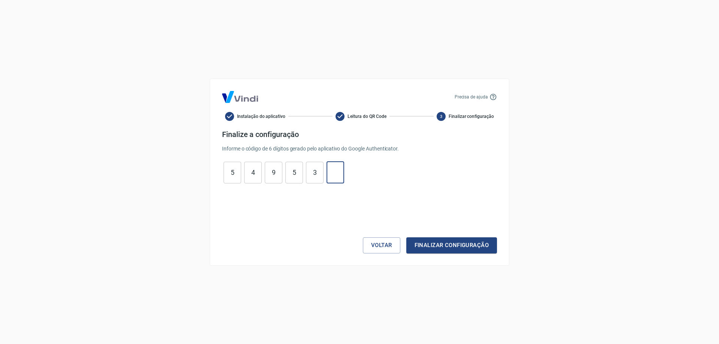 The height and width of the screenshot is (344, 719). Describe the element at coordinates (360, 134) in the screenshot. I see `h4: Finalize a configuração` at that location.